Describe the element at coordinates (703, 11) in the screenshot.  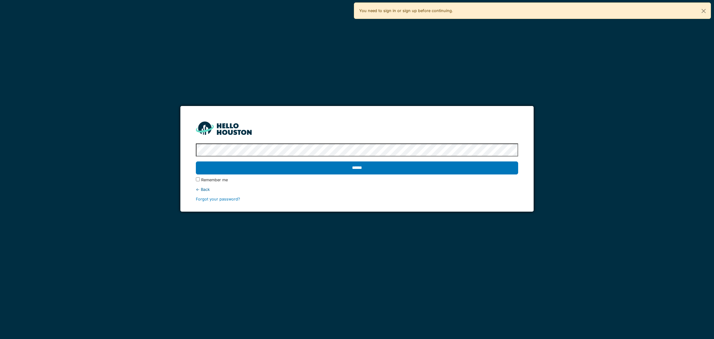
I see `button: Close` at that location.